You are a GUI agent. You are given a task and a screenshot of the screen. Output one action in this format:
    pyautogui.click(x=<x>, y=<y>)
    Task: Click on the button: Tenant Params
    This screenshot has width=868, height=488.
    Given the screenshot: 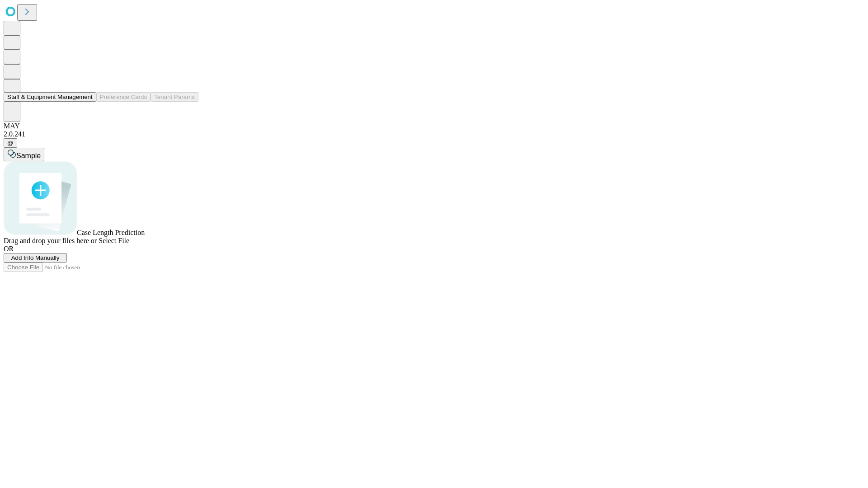 What is the action you would take?
    pyautogui.click(x=174, y=97)
    